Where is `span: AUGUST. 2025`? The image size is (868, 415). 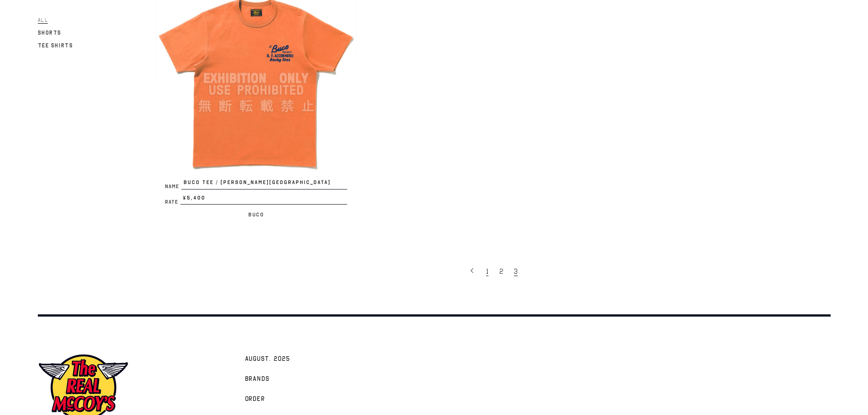
span: AUGUST. 2025 is located at coordinates (267, 359).